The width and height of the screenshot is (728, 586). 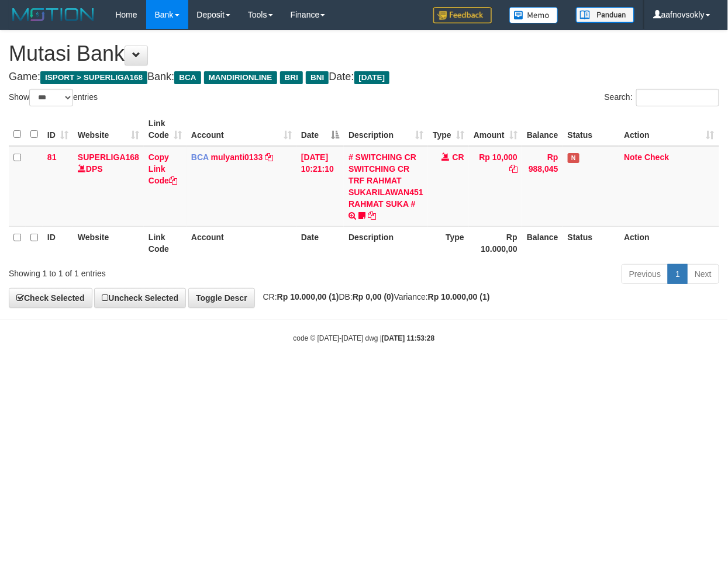 What do you see at coordinates (644, 274) in the screenshot?
I see `a: Previous` at bounding box center [644, 274].